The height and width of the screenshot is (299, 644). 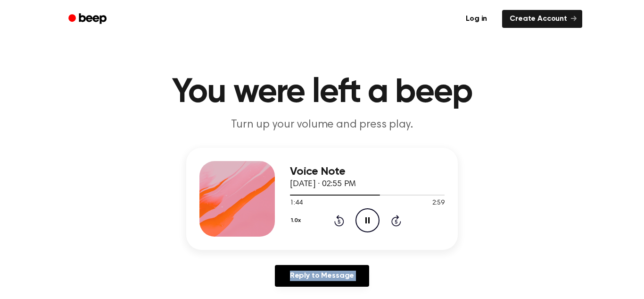 What do you see at coordinates (322, 92) in the screenshot?
I see `h1: You were left a beep` at bounding box center [322, 92].